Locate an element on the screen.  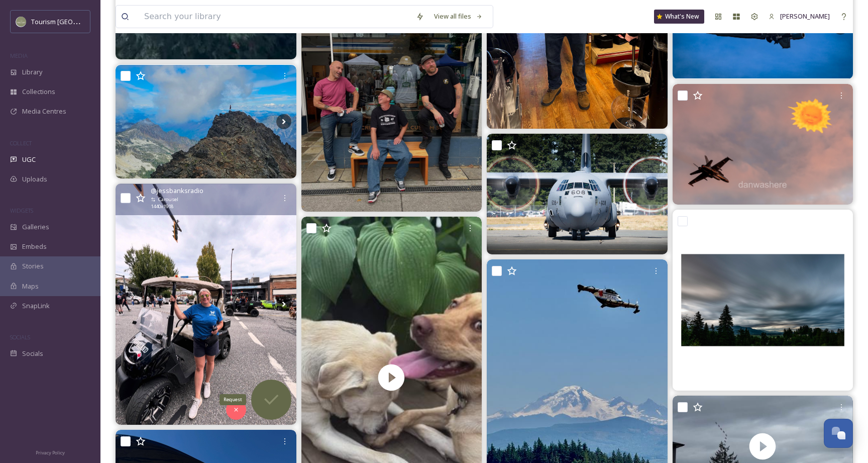
a: View all files is located at coordinates (458, 16).